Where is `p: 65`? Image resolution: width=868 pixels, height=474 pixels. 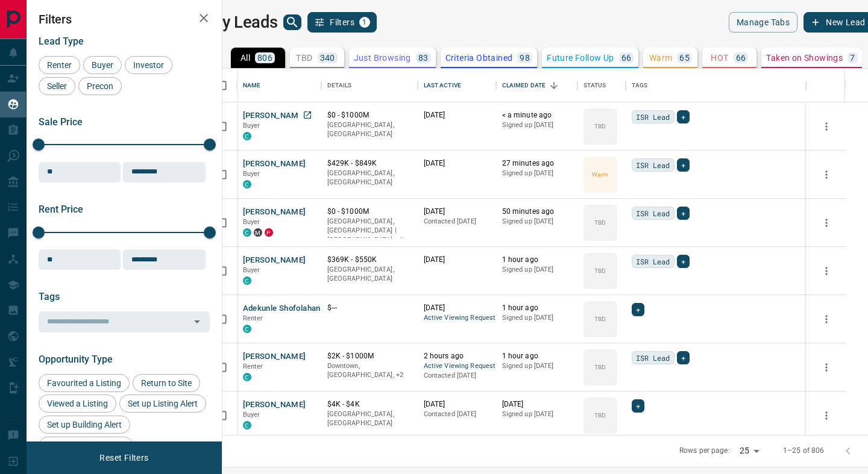
p: 65 is located at coordinates (684, 58).